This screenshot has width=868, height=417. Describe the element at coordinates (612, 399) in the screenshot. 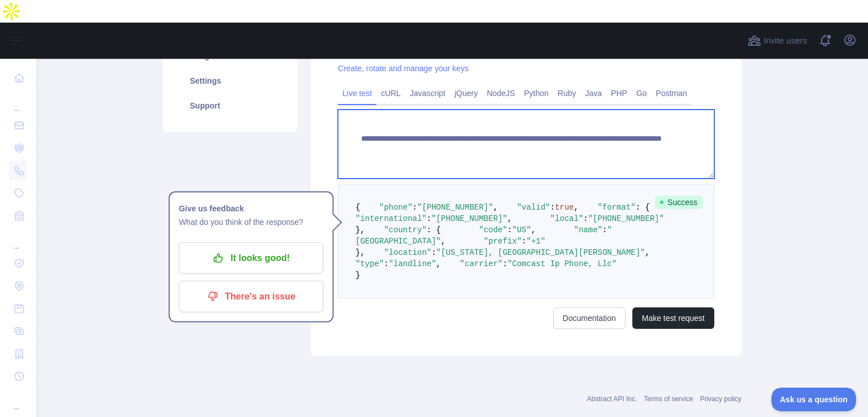

I see `a: Abstract API Inc.` at that location.